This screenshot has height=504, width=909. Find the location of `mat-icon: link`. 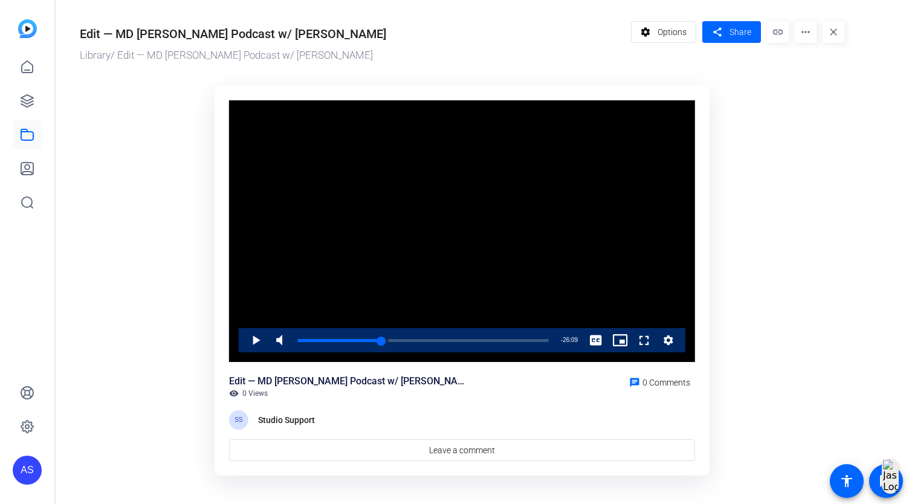

mat-icon: link is located at coordinates (778, 32).